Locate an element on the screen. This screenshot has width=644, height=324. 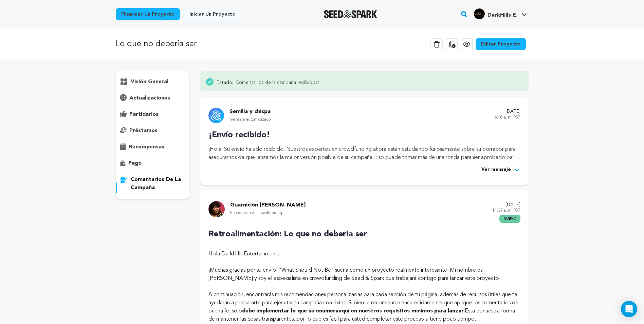
p: Retroalimentación: Lo que no debería ser is located at coordinates (364, 234).